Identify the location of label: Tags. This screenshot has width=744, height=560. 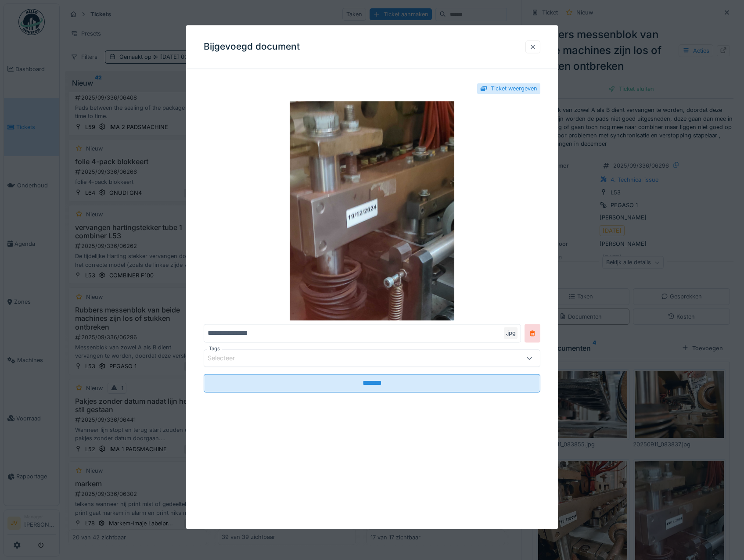
(214, 349).